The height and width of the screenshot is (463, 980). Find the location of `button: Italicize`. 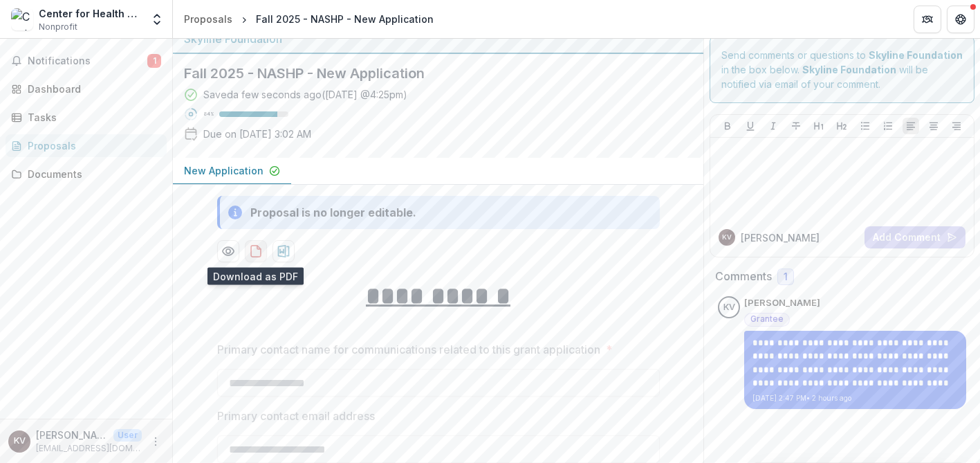

button: Italicize is located at coordinates (774, 126).